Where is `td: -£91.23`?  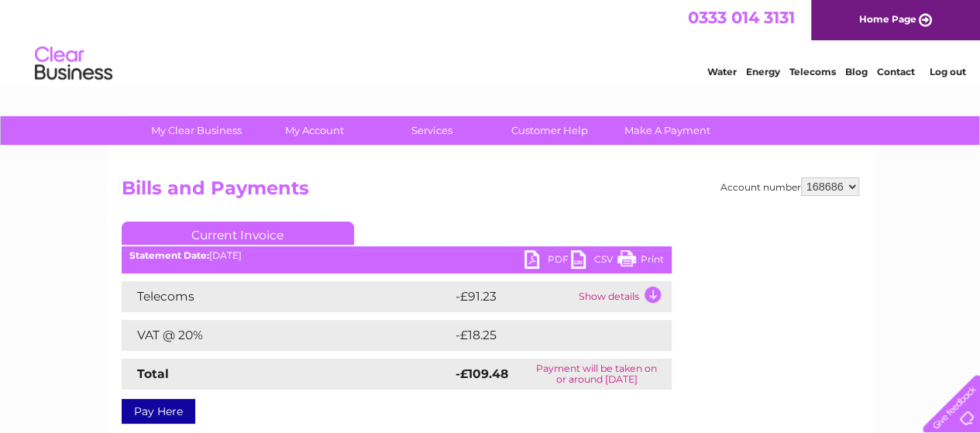
td: -£91.23 is located at coordinates (512, 296).